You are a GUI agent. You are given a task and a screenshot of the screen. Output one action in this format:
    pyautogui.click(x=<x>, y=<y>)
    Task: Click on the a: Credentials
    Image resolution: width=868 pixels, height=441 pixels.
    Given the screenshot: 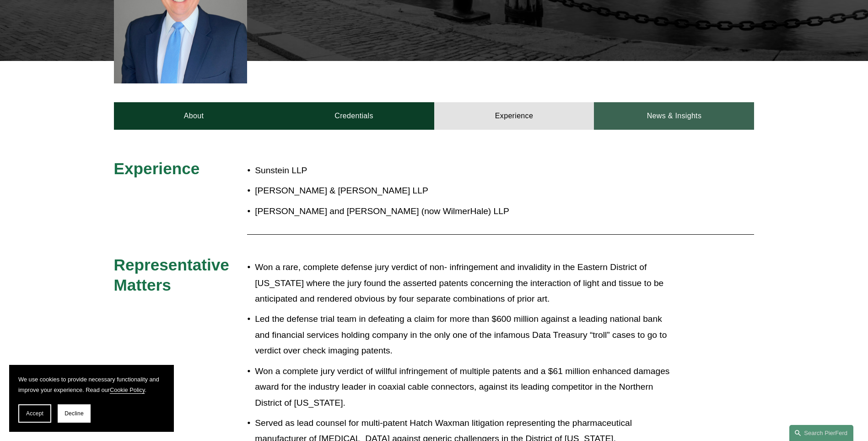 What is the action you would take?
    pyautogui.click(x=354, y=116)
    